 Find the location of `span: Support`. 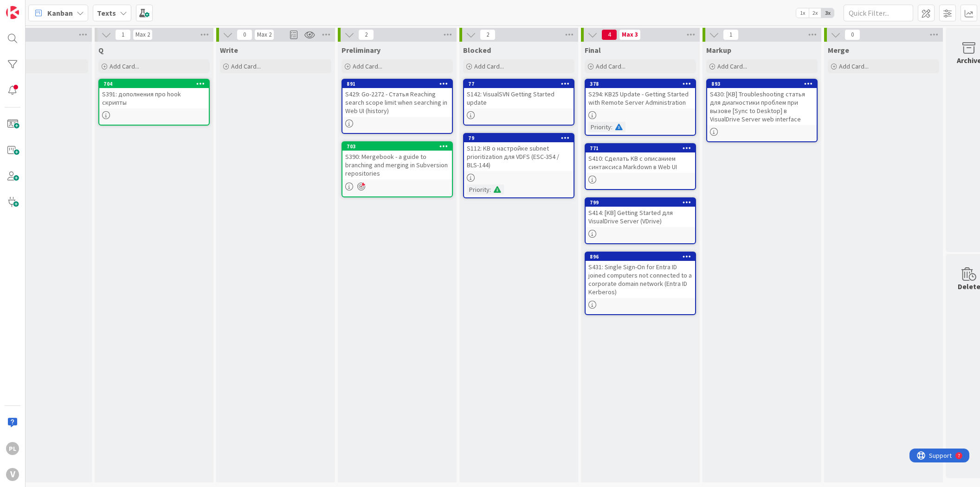

span: Support is located at coordinates (30, 7).